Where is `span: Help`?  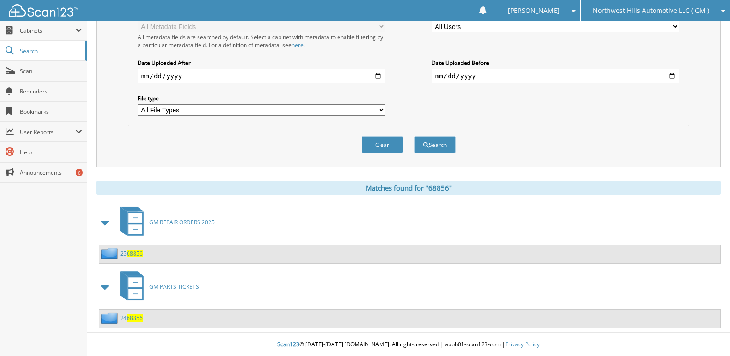
span: Help is located at coordinates (51, 152).